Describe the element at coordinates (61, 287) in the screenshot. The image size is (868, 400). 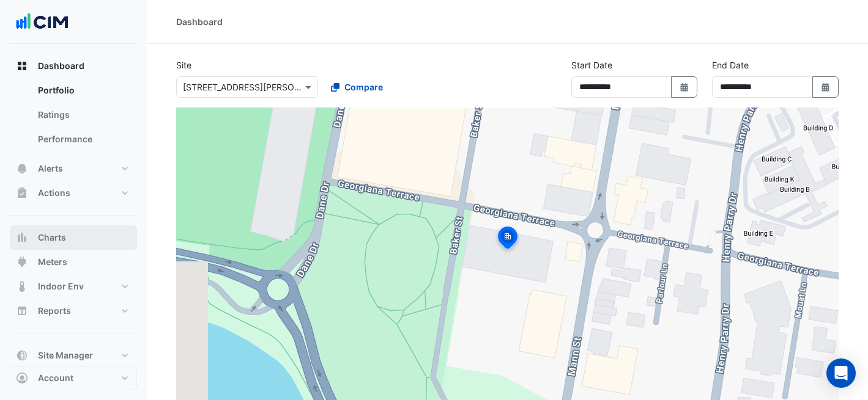
I see `span: Indoor Env` at that location.